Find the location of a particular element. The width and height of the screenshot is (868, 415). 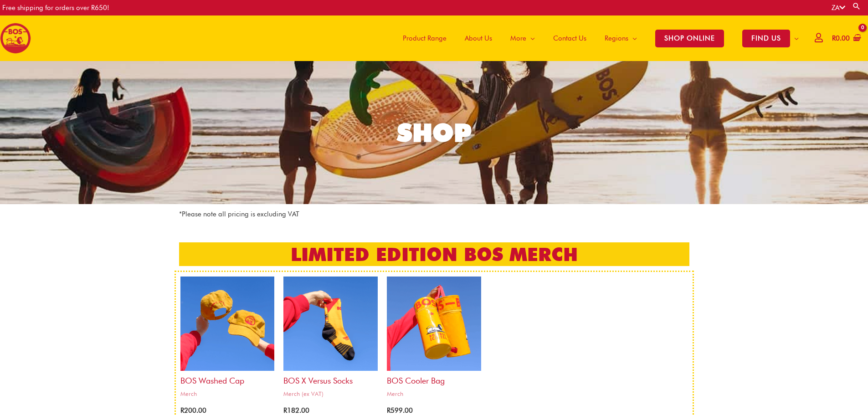

a: View Shopping Cart, empty is located at coordinates (846, 38).